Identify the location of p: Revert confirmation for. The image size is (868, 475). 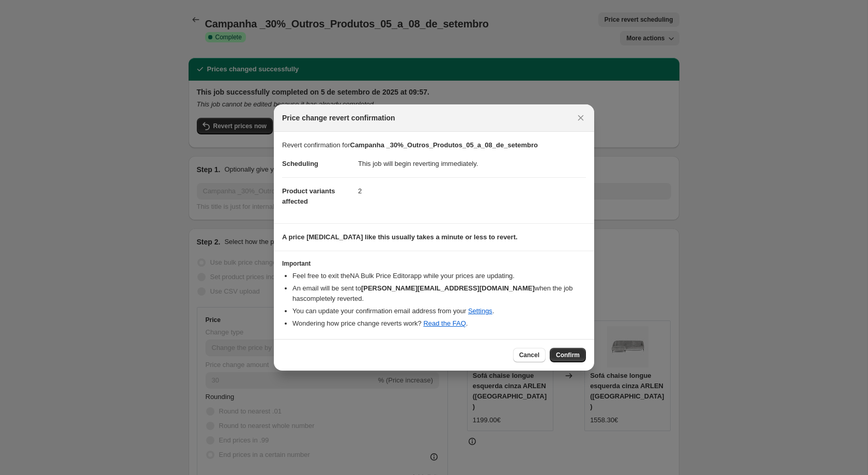
(434, 145).